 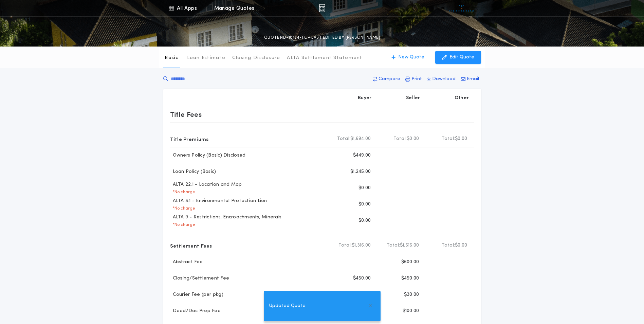 What do you see at coordinates (462, 57) in the screenshot?
I see `p: Edit Quote` at bounding box center [462, 57].